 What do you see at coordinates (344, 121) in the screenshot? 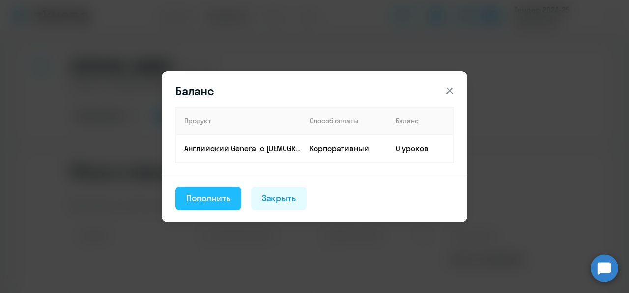
I see `th: Способ оплаты` at bounding box center [344, 121].